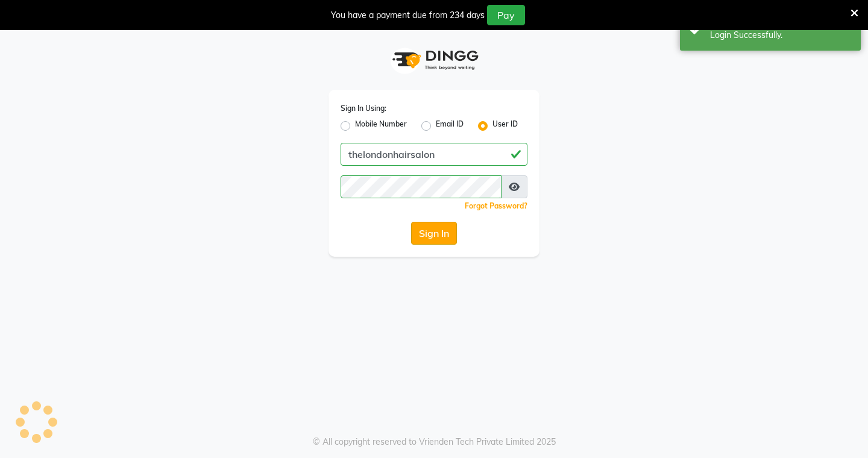 The image size is (868, 458). What do you see at coordinates (506, 15) in the screenshot?
I see `button: Pay` at bounding box center [506, 15].